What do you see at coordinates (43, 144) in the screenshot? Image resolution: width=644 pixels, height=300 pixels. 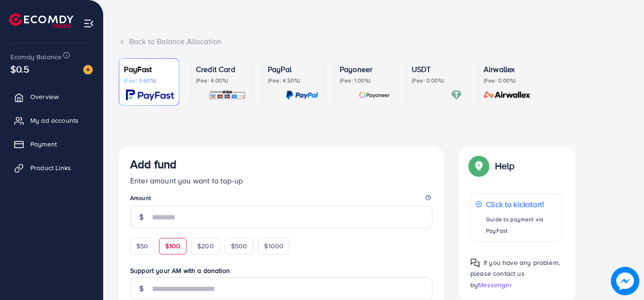 I see `span: Payment` at bounding box center [43, 144].